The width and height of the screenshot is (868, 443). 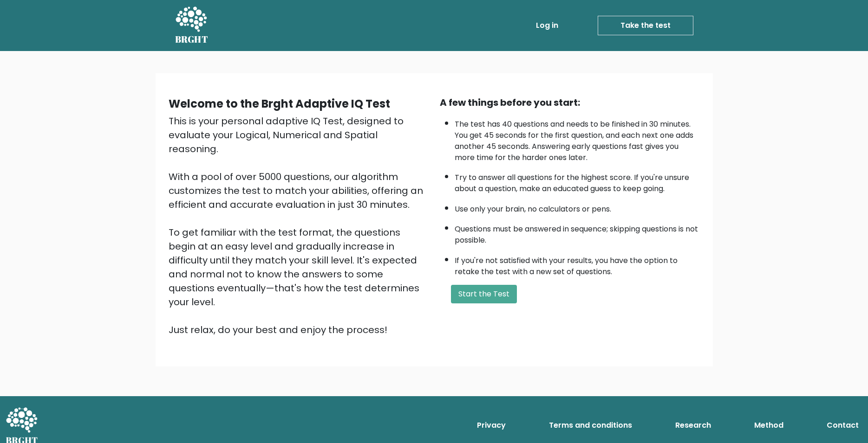 What do you see at coordinates (842, 425) in the screenshot?
I see `a: Contact` at bounding box center [842, 425].